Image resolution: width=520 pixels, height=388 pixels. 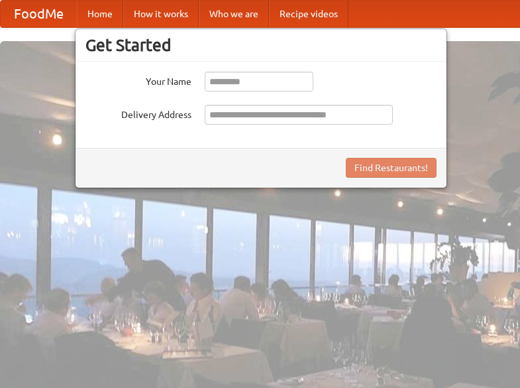 What do you see at coordinates (38, 14) in the screenshot?
I see `a: FoodMe` at bounding box center [38, 14].